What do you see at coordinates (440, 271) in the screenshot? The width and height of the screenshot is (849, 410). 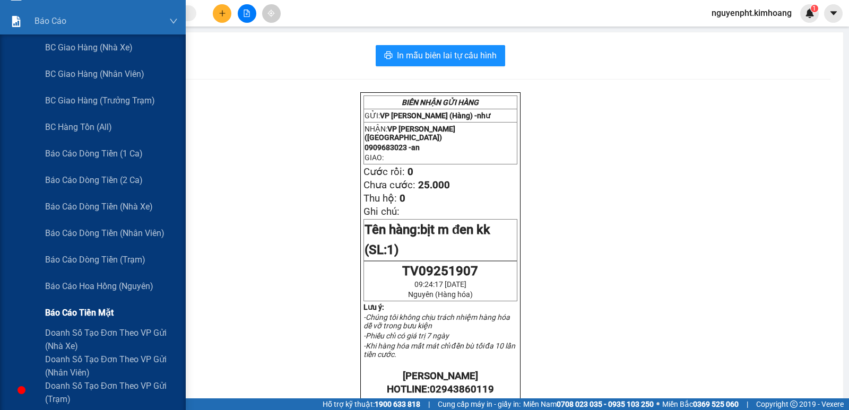 I see `span: TV09251907` at bounding box center [440, 271].